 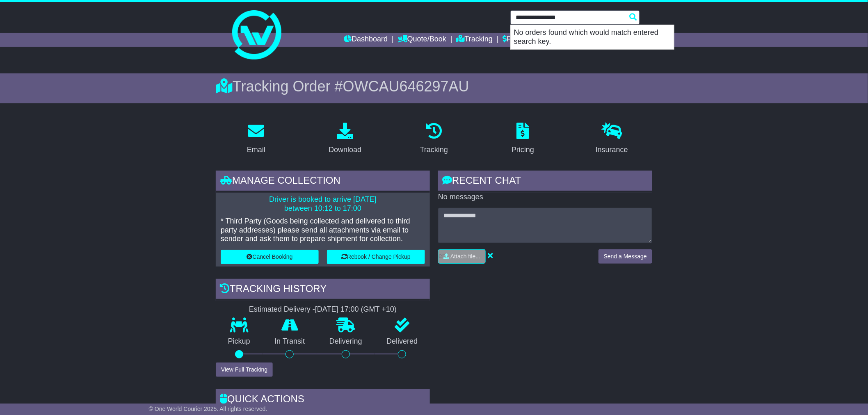 I want to click on a: Quote/Book, so click(x=422, y=40).